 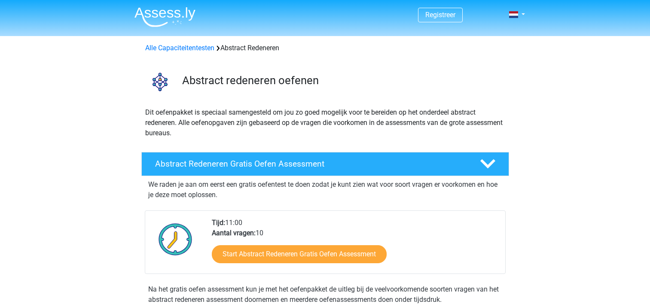 What do you see at coordinates (325, 123) in the screenshot?
I see `p: Dit oefenpakket is speciaal samengesteld om jou zo goed mogelijk voor te bereiden op het onderdee...` at bounding box center [325, 123].